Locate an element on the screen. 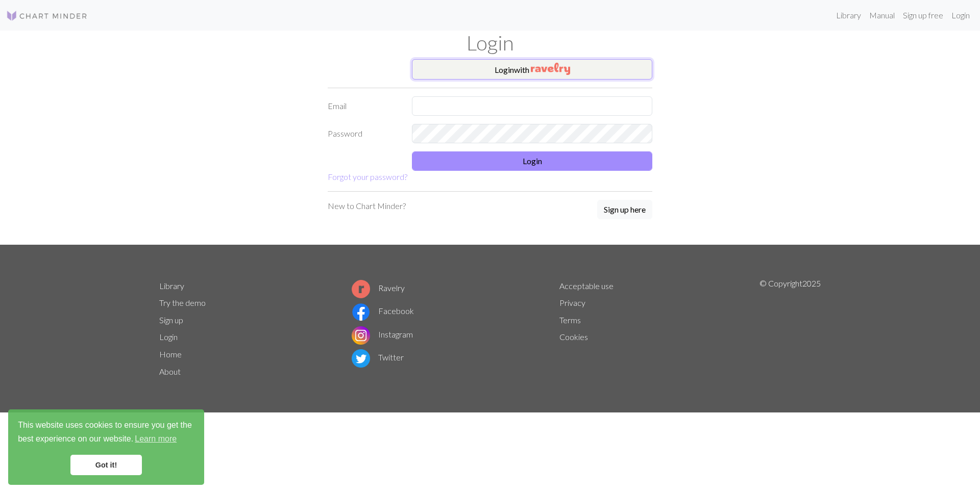 The image size is (980, 493). p: New to Chart Minder? is located at coordinates (366, 206).